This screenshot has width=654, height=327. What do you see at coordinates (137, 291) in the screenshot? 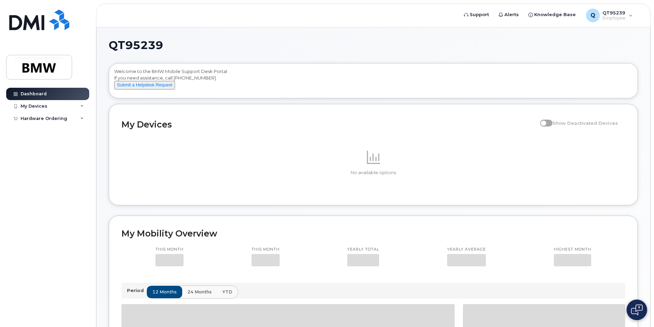
I see `p: Period` at bounding box center [137, 291].